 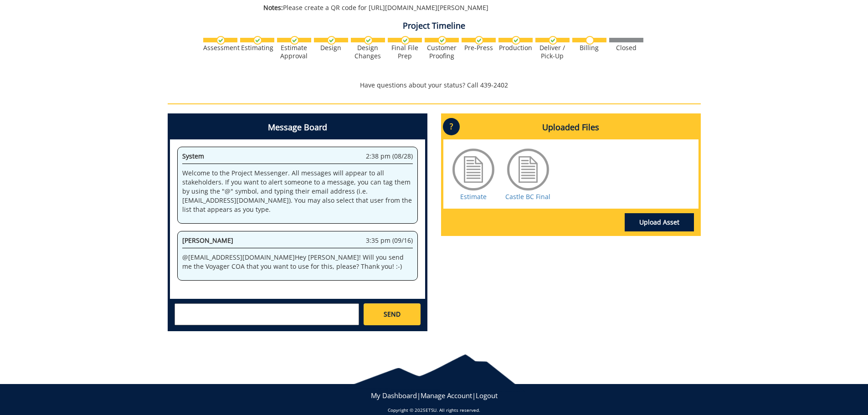 What do you see at coordinates (441, 52) in the screenshot?
I see `div: Customer Proofing` at bounding box center [441, 52].